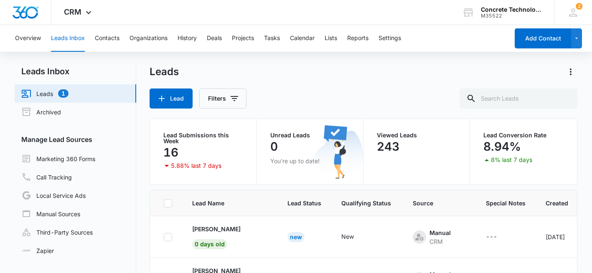  Describe the element at coordinates (296, 237) in the screenshot. I see `a: New` at that location.